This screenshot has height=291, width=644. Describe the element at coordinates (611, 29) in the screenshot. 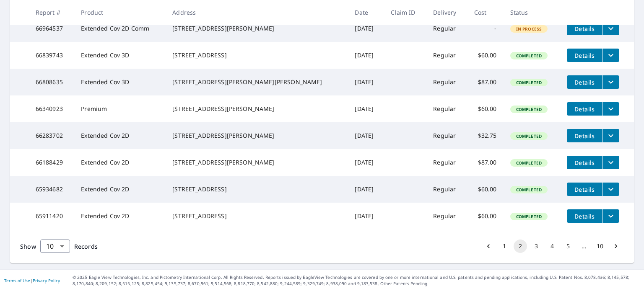

I see `button: filesDropdownBtn-66964537` at that location.